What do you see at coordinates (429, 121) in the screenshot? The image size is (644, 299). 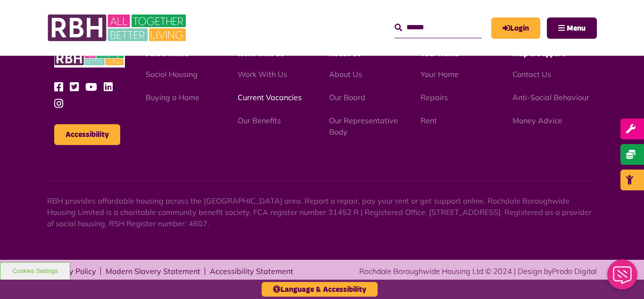 I see `a: Rent` at bounding box center [429, 121].